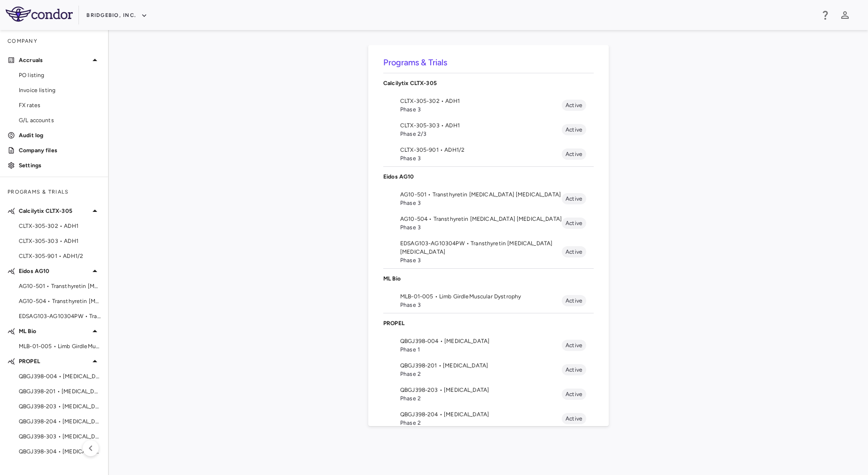 This screenshot has height=475, width=868. I want to click on button: BridgeBio, Inc., so click(117, 15).